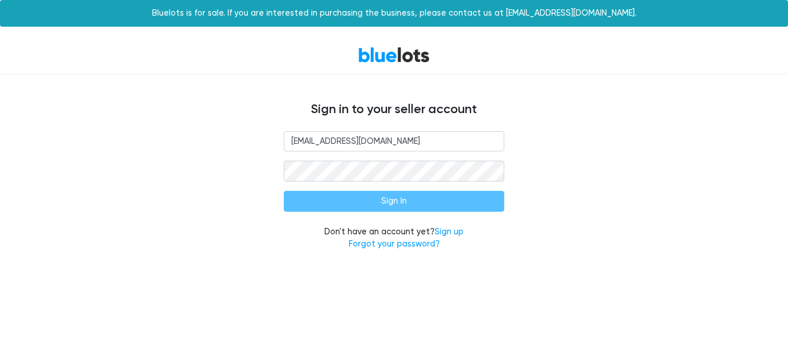 This screenshot has width=788, height=355. What do you see at coordinates (394, 142) in the screenshot?
I see `input: Email` at bounding box center [394, 142].